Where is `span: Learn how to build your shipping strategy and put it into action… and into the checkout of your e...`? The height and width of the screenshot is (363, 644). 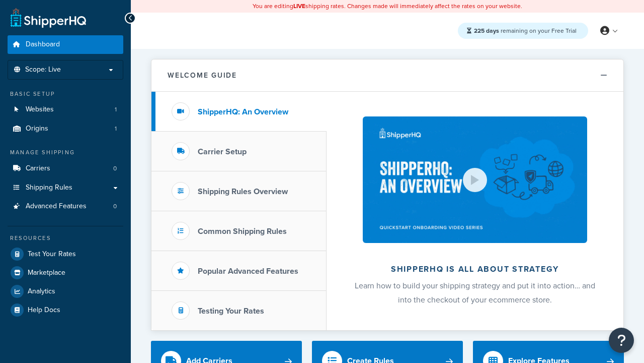 span: Learn how to build your shipping strategy and put it into action… and into the checkout of your e... is located at coordinates (475, 292).